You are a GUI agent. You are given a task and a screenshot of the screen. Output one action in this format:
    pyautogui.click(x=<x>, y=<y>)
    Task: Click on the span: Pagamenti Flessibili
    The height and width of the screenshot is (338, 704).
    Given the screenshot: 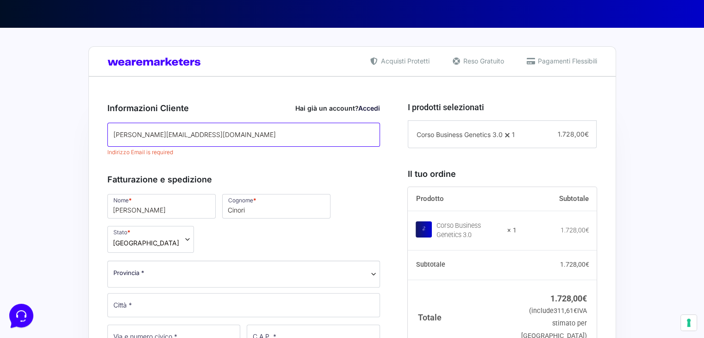 What is the action you would take?
    pyautogui.click(x=566, y=61)
    